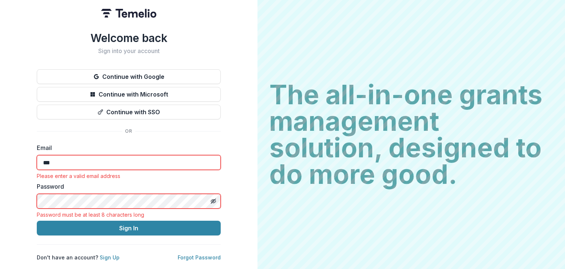 Image resolution: width=565 pixels, height=269 pixels. Describe the element at coordinates (213, 201) in the screenshot. I see `button: Toggle password visibility` at that location.